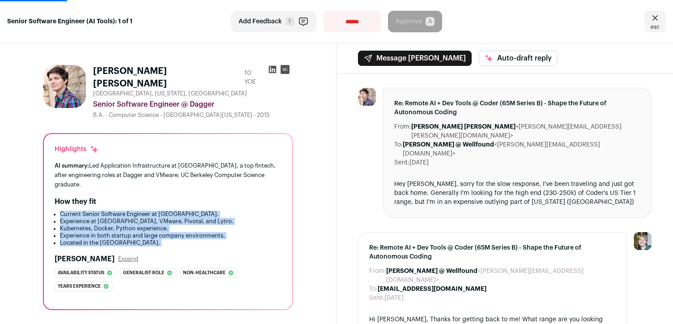  What do you see at coordinates (655, 27) in the screenshot?
I see `span: esc` at bounding box center [655, 27].